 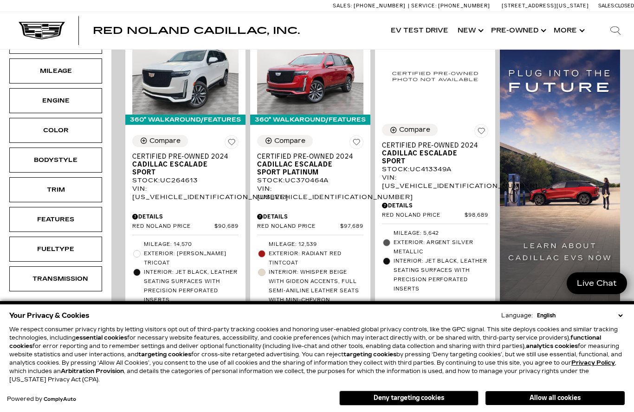 I want to click on div: TrimTrim, so click(x=56, y=190).